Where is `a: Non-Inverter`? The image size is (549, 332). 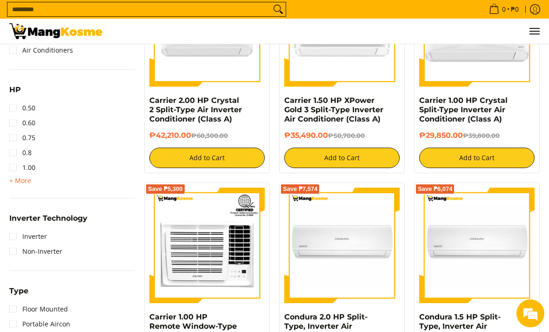 a: Non-Inverter is located at coordinates (36, 251).